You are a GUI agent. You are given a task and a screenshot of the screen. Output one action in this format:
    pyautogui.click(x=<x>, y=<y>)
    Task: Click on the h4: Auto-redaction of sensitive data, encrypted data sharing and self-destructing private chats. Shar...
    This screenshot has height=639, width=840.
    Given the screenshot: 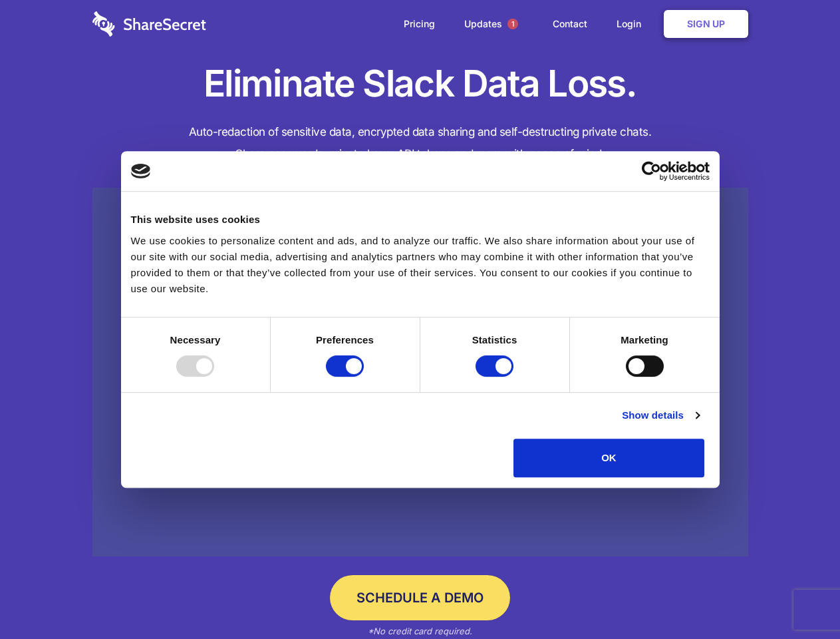 What is the action you would take?
    pyautogui.click(x=420, y=143)
    